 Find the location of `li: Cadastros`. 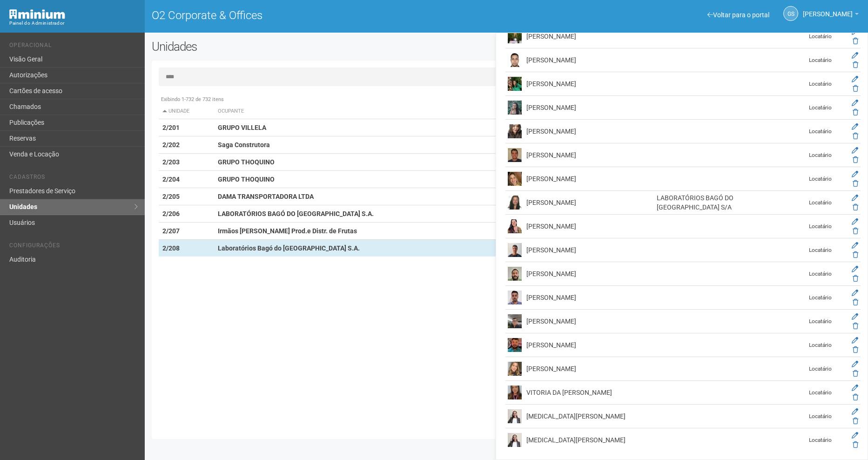

li: Cadastros is located at coordinates (74, 178).